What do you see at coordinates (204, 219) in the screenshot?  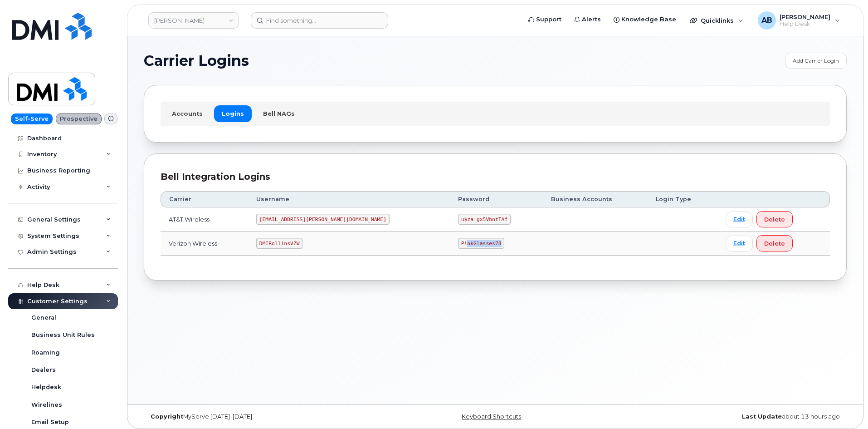 I see `td: AT&T Wireless` at bounding box center [204, 219].